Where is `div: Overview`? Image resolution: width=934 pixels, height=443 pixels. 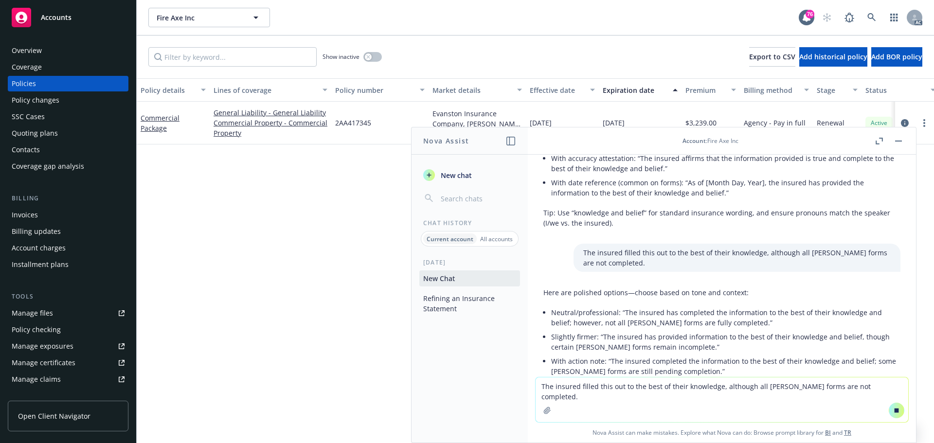
div: Overview is located at coordinates (27, 51).